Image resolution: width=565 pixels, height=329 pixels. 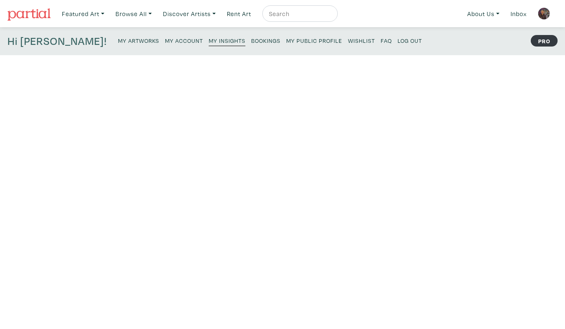 I want to click on a: Rent Art, so click(x=239, y=14).